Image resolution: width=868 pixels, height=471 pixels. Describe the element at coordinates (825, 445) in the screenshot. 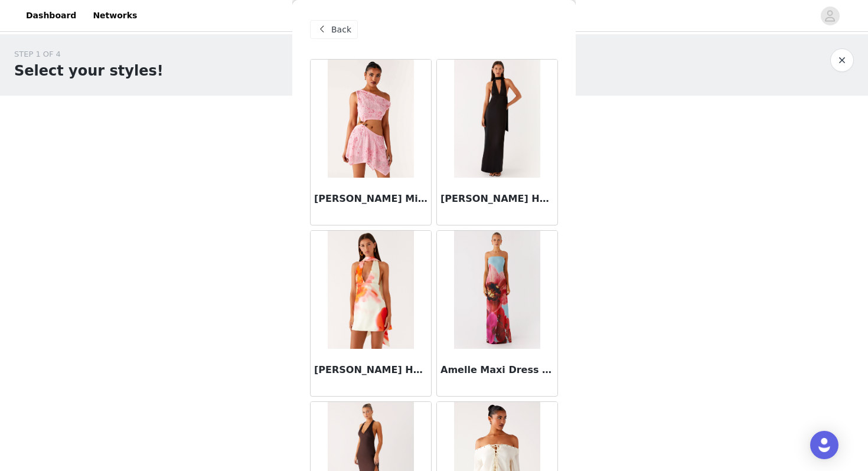

I see `div: Open Intercom Messenger` at that location.